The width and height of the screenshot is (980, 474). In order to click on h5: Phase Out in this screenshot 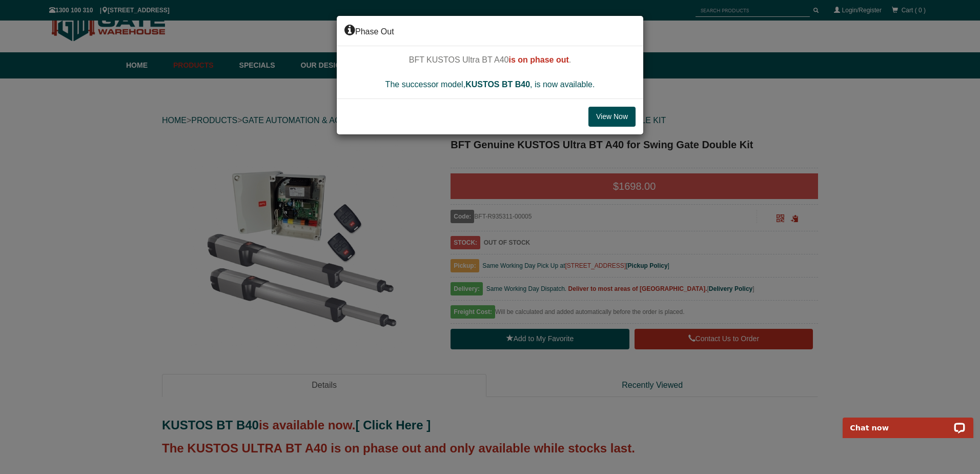, I will do `click(490, 31)`.